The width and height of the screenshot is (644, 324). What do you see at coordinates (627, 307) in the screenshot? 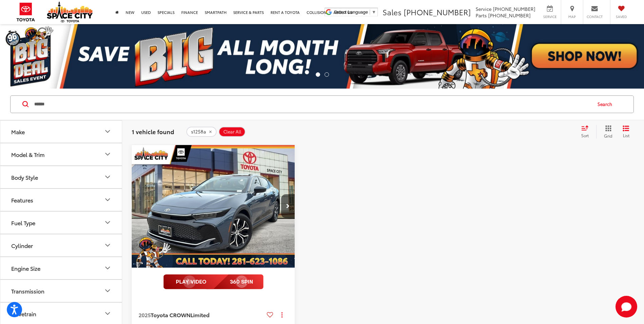
I see `svg: Start Chat` at bounding box center [627, 307].